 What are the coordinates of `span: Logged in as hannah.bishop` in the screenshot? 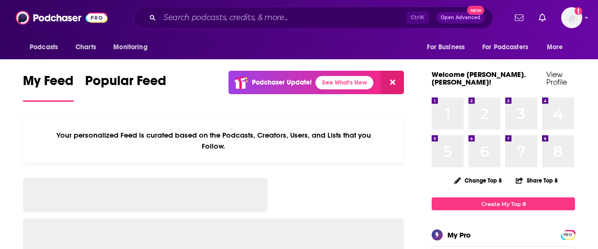 It's located at (571, 18).